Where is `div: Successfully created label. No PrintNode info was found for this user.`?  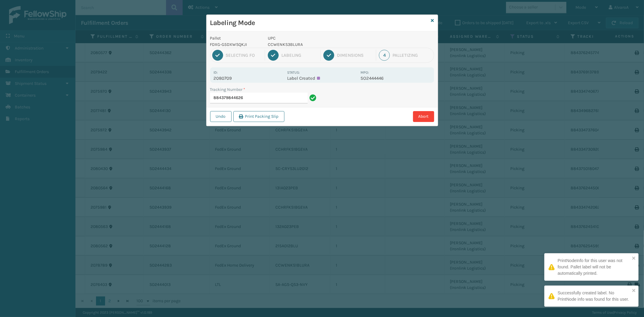 div: Successfully created label. No PrintNode info was found for this user. is located at coordinates (594, 297).